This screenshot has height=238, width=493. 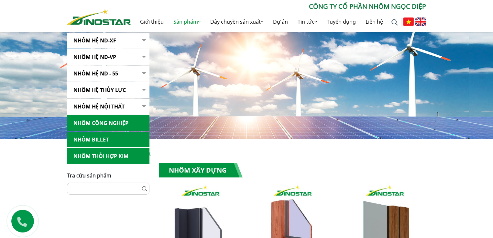 What do you see at coordinates (408, 22) in the screenshot?
I see `img: Tiếng Việt` at bounding box center [408, 22].